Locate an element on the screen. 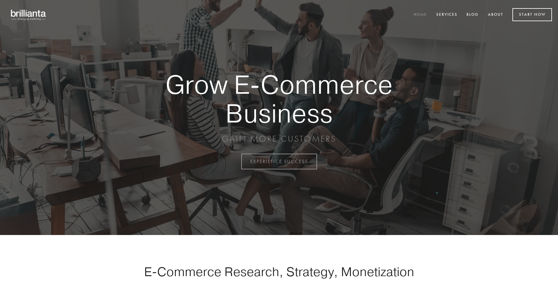 This screenshot has width=558, height=284. img: brillianta - research, strategy, marketing is located at coordinates (29, 15).